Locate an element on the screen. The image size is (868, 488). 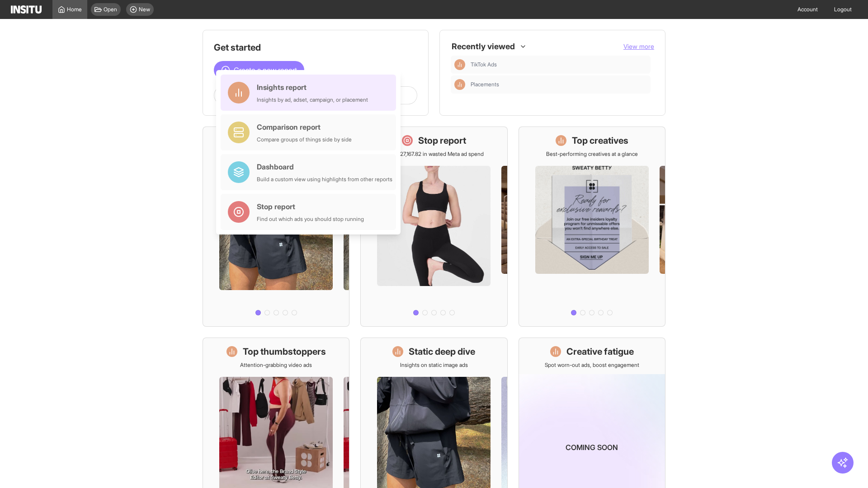
h1: Top creatives is located at coordinates (600, 141).